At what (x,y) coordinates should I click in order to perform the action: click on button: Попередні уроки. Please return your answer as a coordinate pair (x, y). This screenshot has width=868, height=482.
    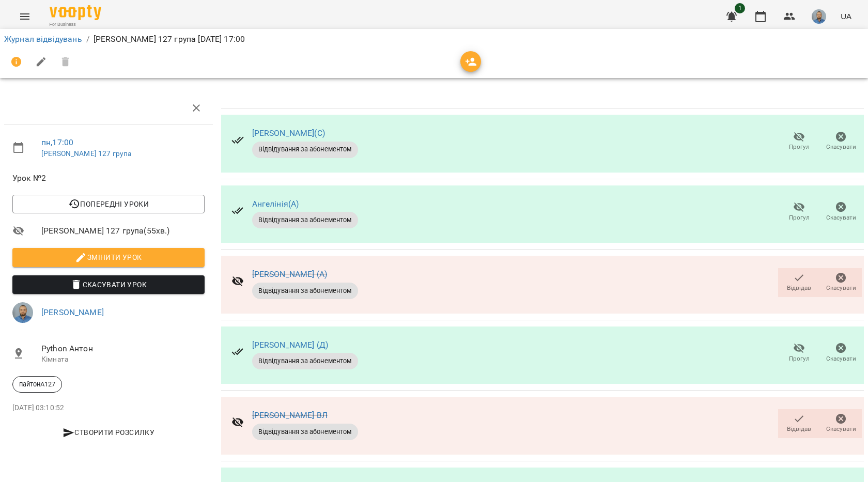
    Looking at the image, I should click on (109, 204).